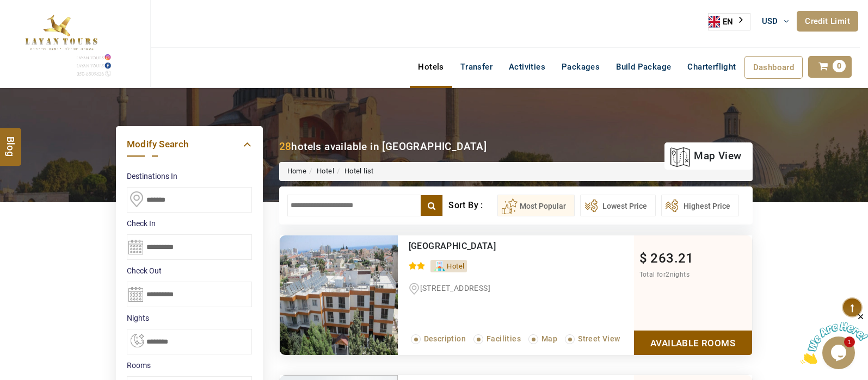  What do you see at coordinates (354, 172) in the screenshot?
I see `li: Hotel list` at bounding box center [354, 172].